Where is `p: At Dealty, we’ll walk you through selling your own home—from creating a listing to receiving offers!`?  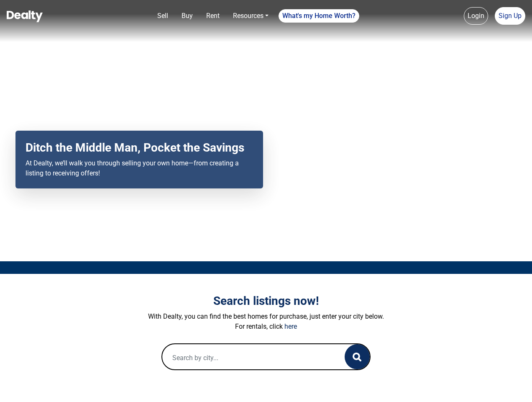 p: At Dealty, we’ll walk you through selling your own home—from creating a listing to receiving offers! is located at coordinates (140, 168).